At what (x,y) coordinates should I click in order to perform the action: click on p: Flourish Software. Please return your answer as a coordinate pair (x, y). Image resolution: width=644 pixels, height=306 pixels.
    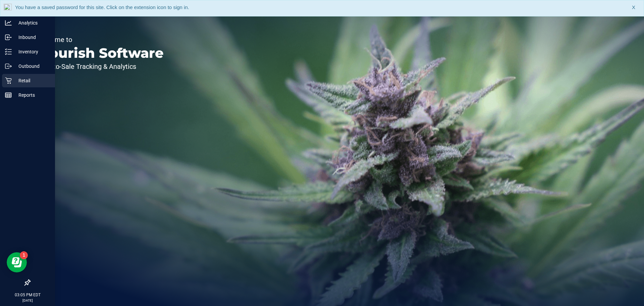
    Looking at the image, I should click on (100, 53).